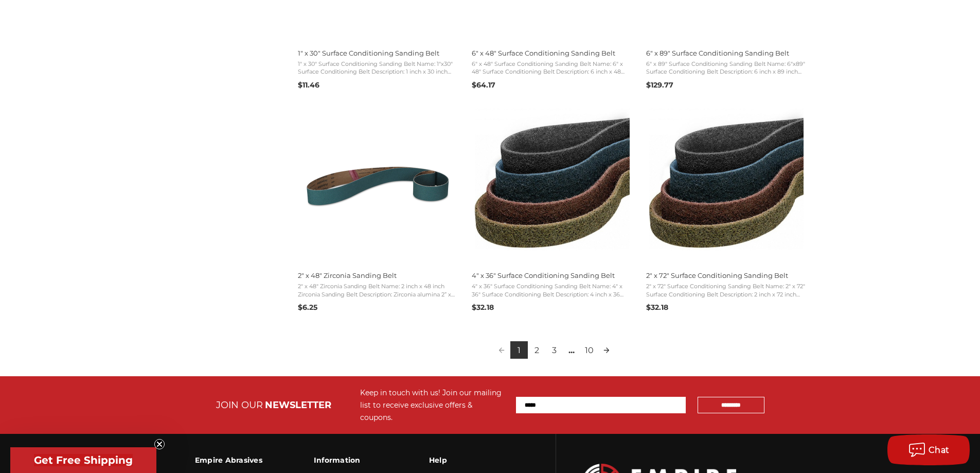  I want to click on span: 6" x 48" Surface Conditioning Sanding Belt Name: 6" x 48" Surface Conditioning Belt Description: ..., so click(552, 68).